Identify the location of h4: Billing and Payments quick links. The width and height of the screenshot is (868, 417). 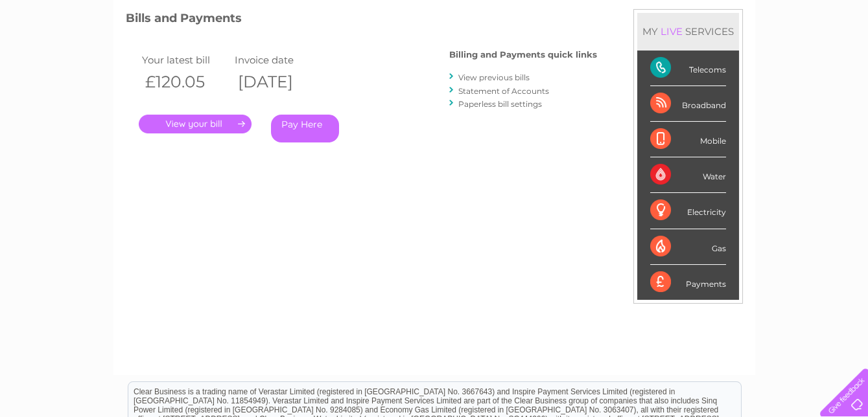
(523, 55).